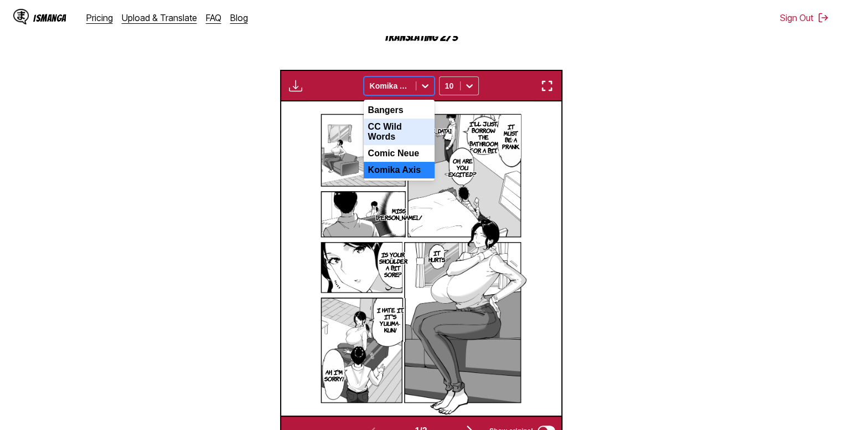 Image resolution: width=842 pixels, height=430 pixels. Describe the element at coordinates (511, 136) in the screenshot. I see `p: It must be a prank.` at that location.